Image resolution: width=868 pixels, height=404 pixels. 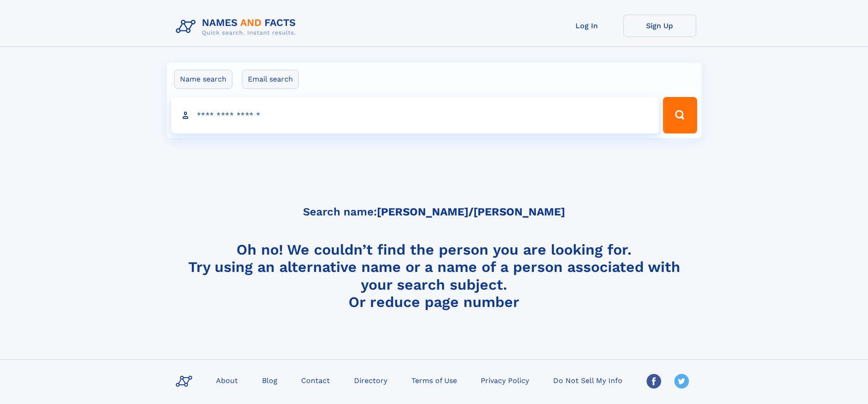 I want to click on label: Name search, so click(x=203, y=79).